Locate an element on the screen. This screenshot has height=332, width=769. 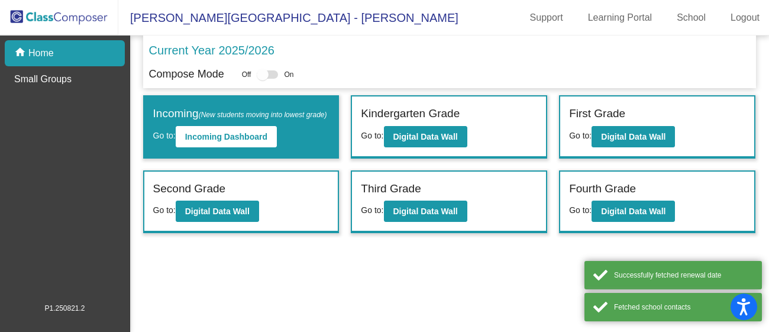
p: Small Groups is located at coordinates (43, 79).